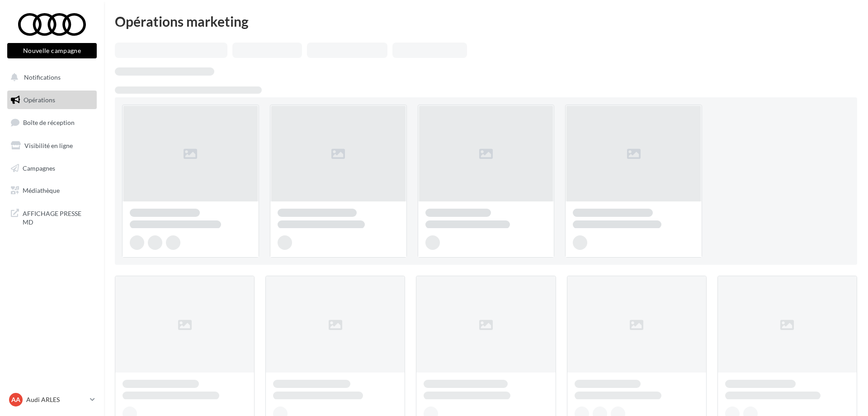 This screenshot has width=868, height=416. I want to click on p: Audi ARLES, so click(56, 399).